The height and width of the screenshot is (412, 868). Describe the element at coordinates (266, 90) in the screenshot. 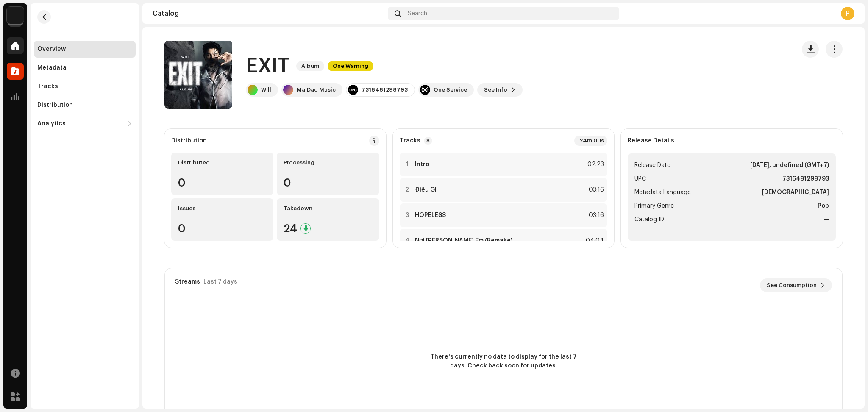

I see `div: Will` at that location.